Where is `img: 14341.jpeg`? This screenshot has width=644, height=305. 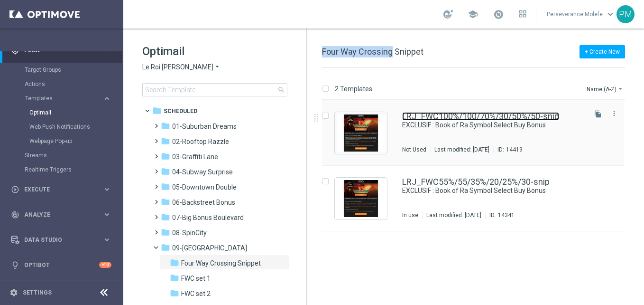
img: 14341.jpeg is located at coordinates (361, 199).